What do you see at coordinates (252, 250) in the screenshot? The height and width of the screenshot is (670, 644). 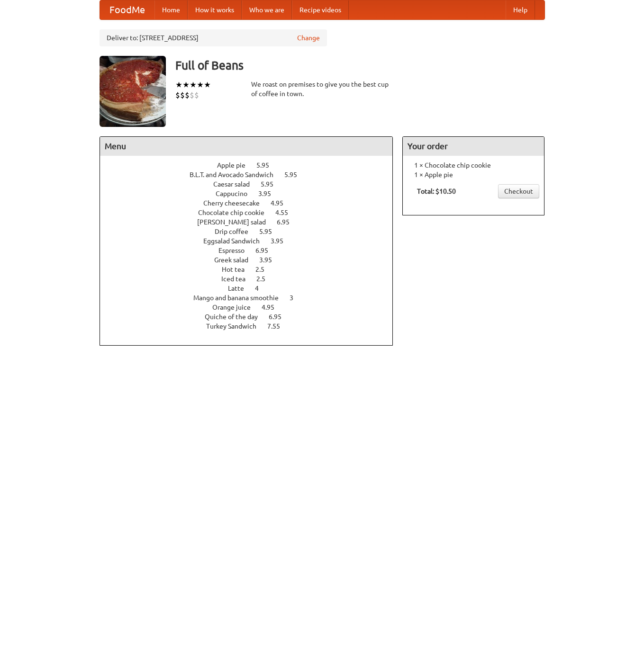 I see `a: Espresso 6.95` at bounding box center [252, 250].